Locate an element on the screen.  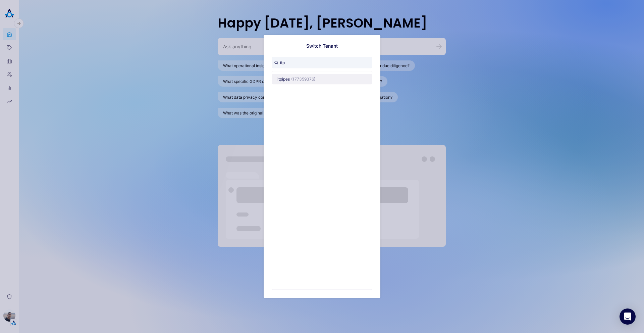
div: Open Intercom Messenger is located at coordinates (627, 316).